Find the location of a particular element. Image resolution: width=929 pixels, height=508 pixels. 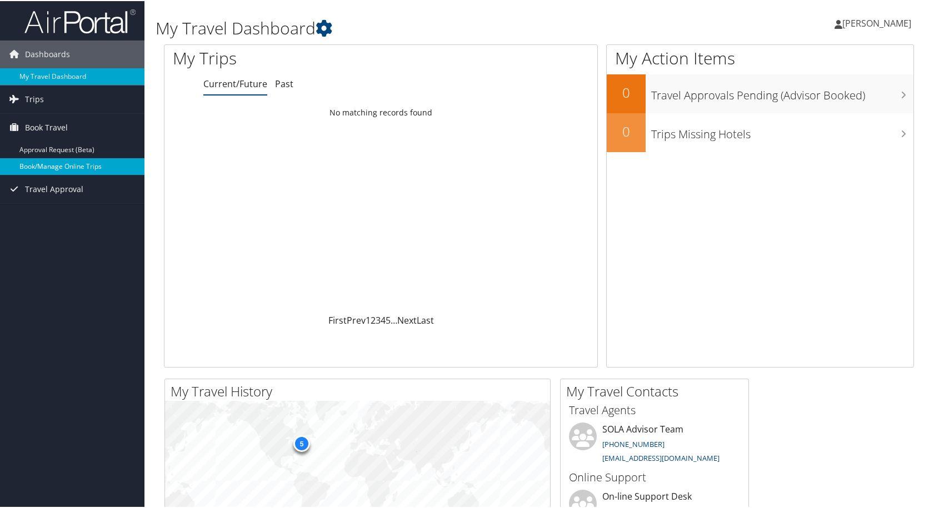

span: Dashboards is located at coordinates (47, 53).